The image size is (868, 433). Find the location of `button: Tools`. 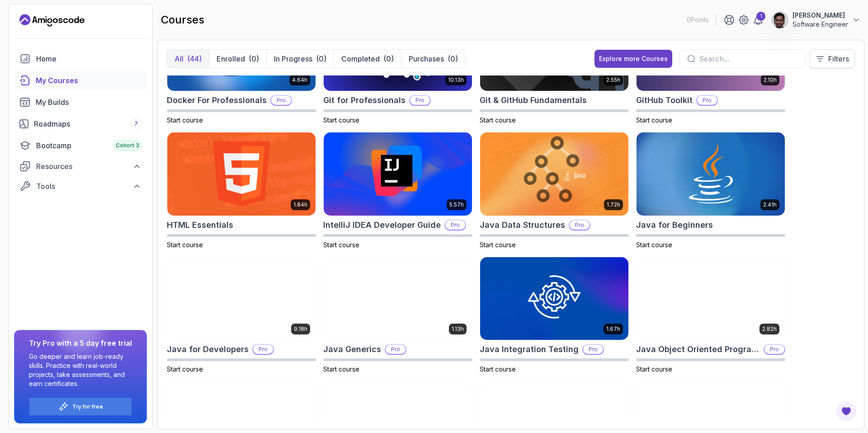

button: Tools is located at coordinates (80, 186).